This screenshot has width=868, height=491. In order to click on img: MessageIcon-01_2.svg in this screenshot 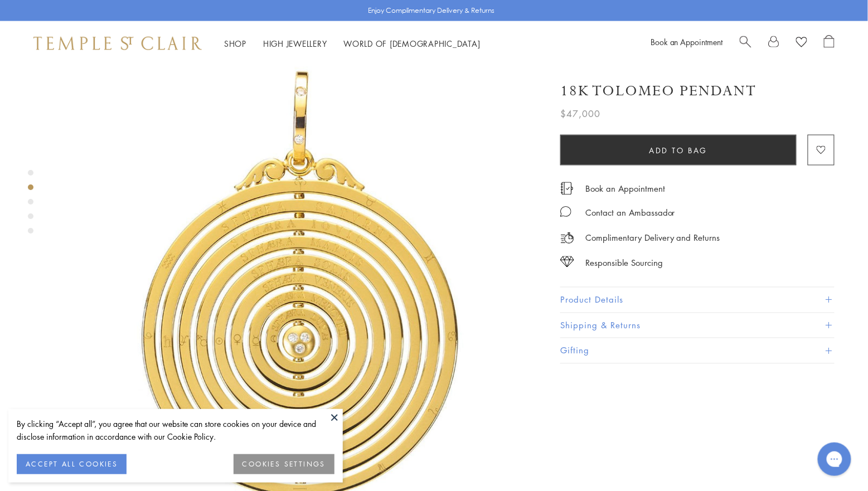, I will do `click(566, 212)`.